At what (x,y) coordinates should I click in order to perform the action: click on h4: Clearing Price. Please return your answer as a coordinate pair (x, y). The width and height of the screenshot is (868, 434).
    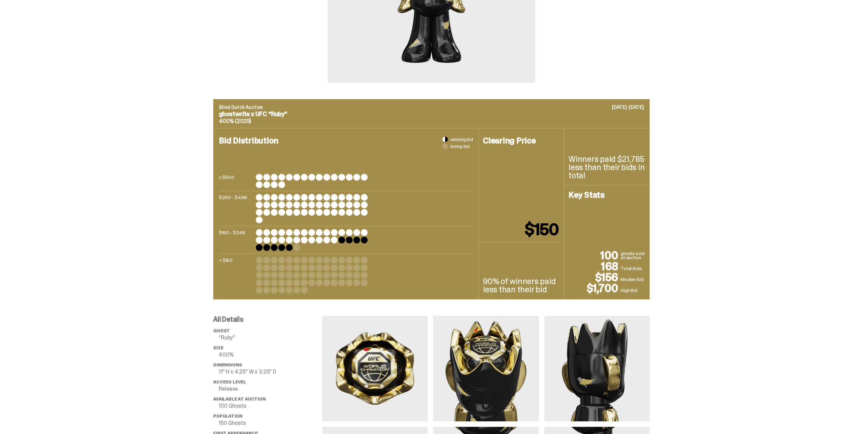
    Looking at the image, I should click on (521, 140).